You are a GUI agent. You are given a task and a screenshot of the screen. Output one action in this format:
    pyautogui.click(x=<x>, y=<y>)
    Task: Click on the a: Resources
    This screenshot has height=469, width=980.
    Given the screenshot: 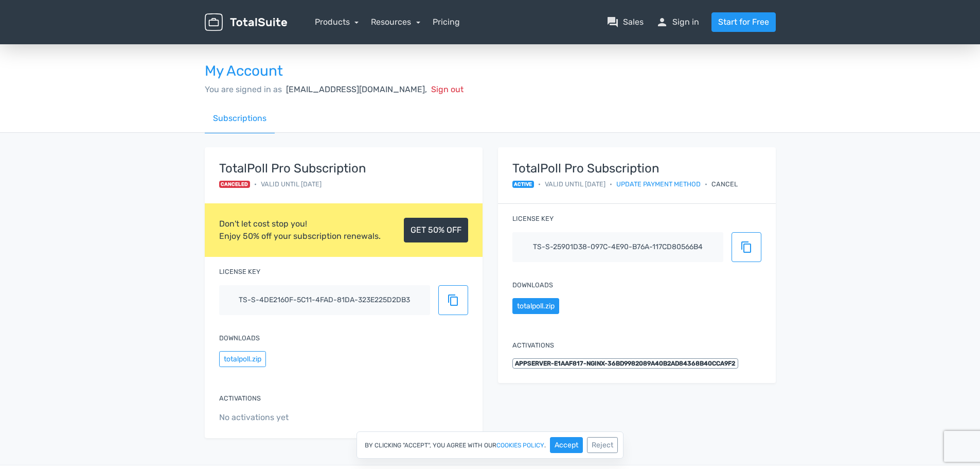 What is the action you would take?
    pyautogui.click(x=395, y=21)
    